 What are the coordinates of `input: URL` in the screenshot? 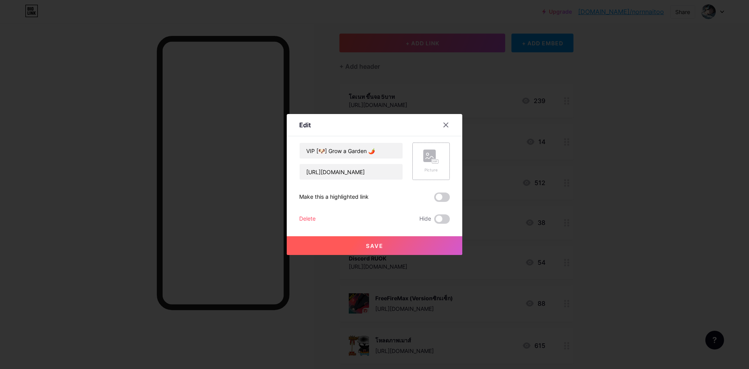 It's located at (351, 172).